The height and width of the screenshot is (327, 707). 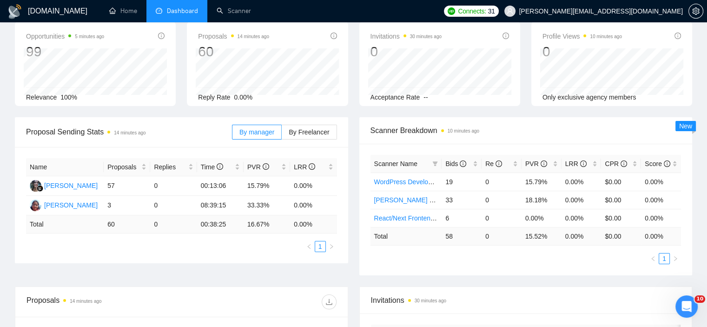 What do you see at coordinates (700, 299) in the screenshot?
I see `span: 10` at bounding box center [700, 299].